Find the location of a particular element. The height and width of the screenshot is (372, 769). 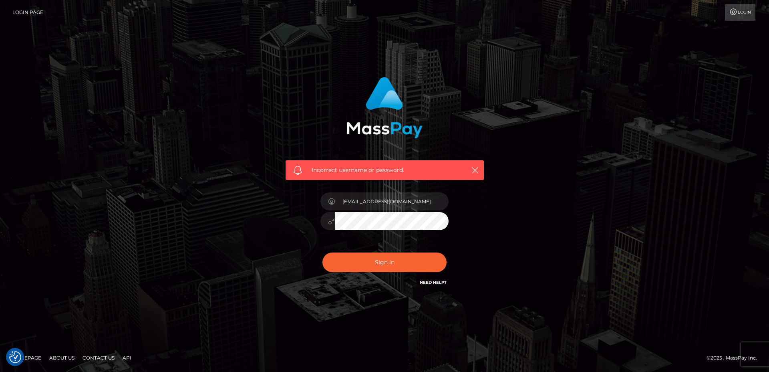

a: Login is located at coordinates (740, 12).